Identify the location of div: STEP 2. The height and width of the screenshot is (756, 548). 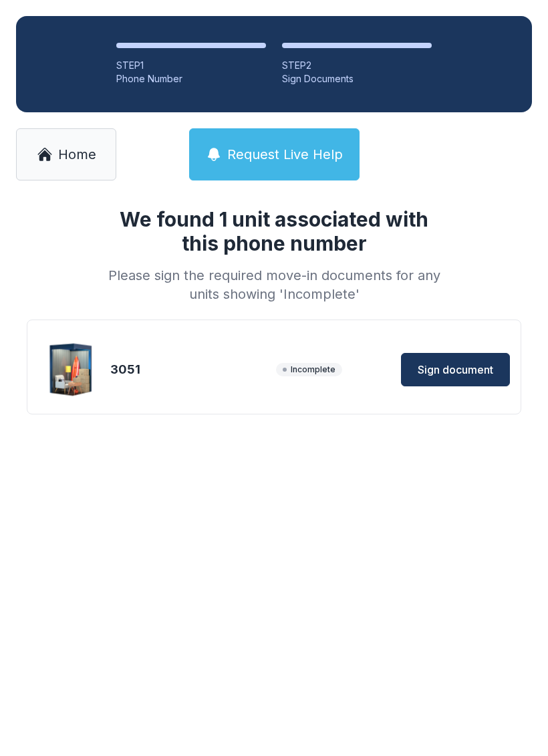
(357, 65).